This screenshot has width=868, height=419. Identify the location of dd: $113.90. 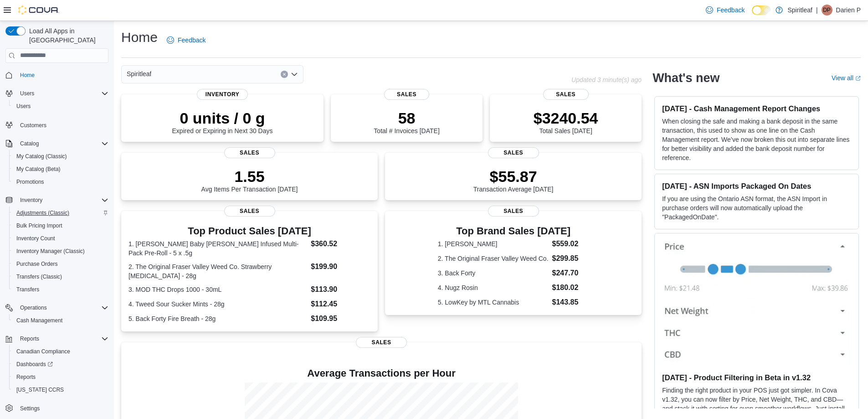
(341, 290).